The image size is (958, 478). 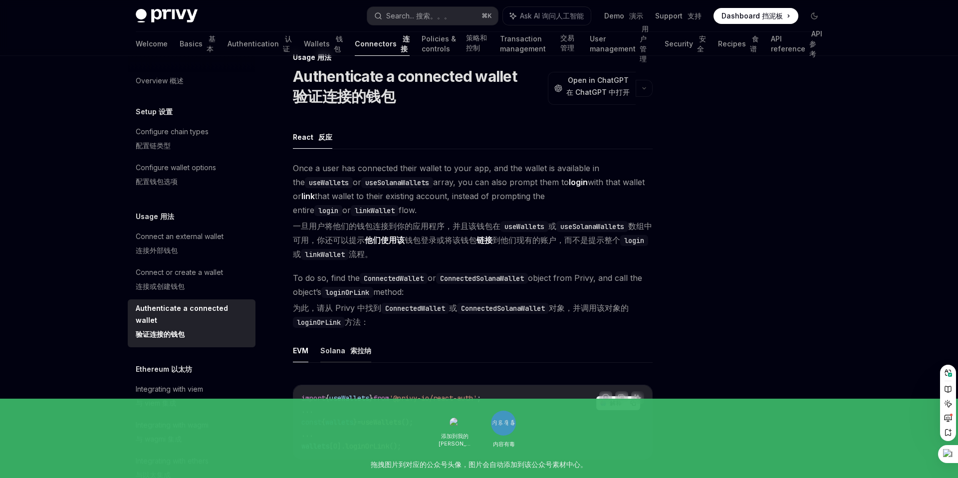 I want to click on h5: Usage, so click(x=155, y=217).